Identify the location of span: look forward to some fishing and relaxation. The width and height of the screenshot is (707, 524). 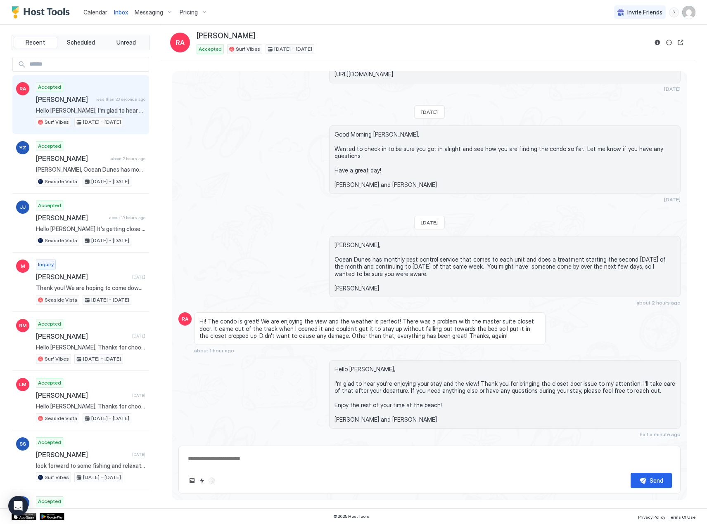
(90, 466).